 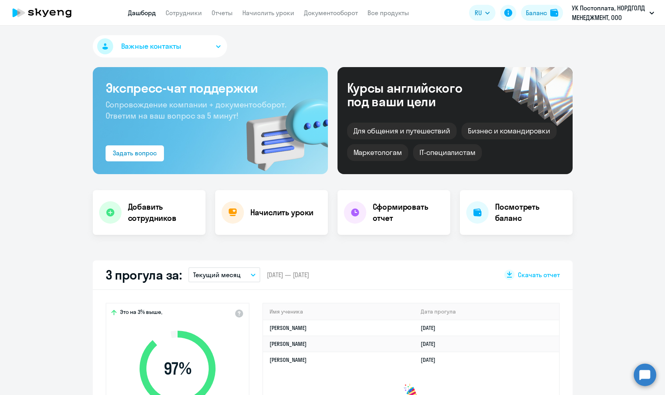 What do you see at coordinates (217, 275) in the screenshot?
I see `p: Текущий месяц` at bounding box center [217, 275].